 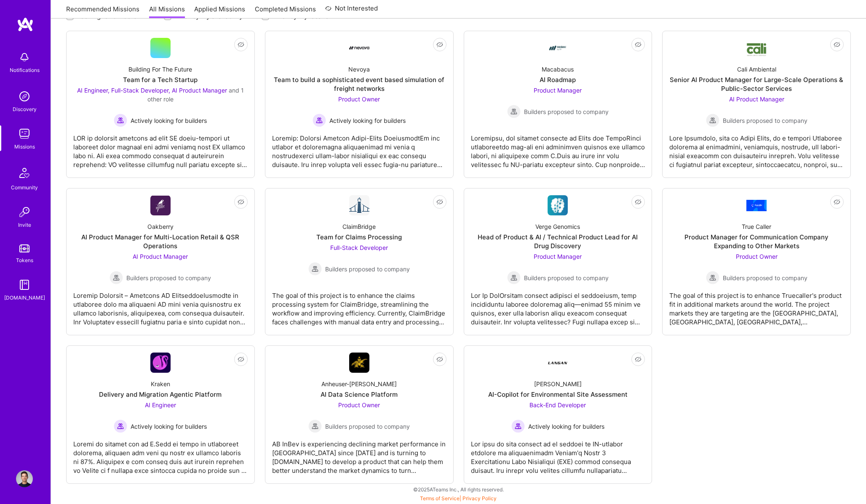 What do you see at coordinates (25, 146) in the screenshot?
I see `div: Missions` at bounding box center [25, 146].